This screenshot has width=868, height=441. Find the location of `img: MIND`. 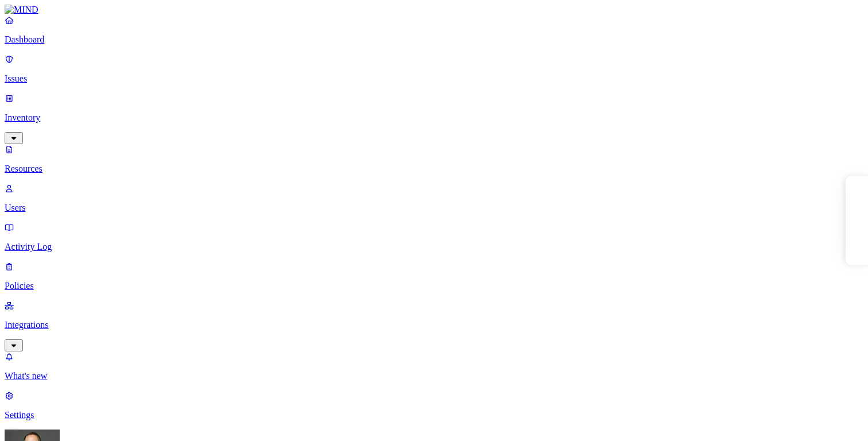

img: MIND is located at coordinates (21, 10).